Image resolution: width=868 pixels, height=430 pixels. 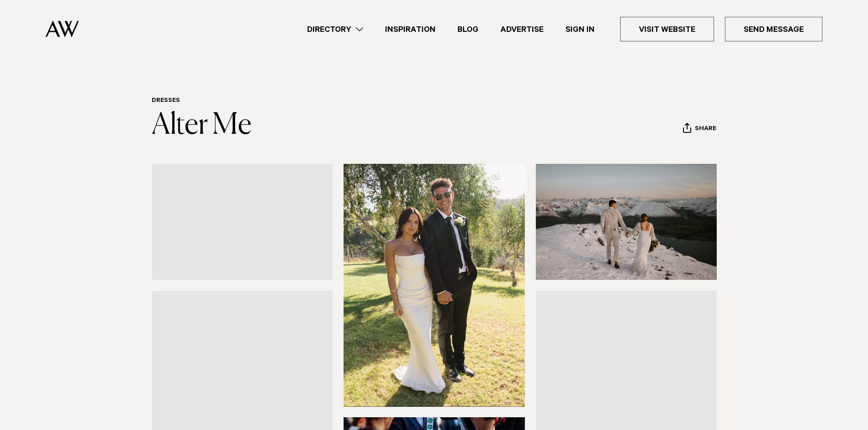 What do you see at coordinates (705, 129) in the screenshot?
I see `span: Share` at bounding box center [705, 129].